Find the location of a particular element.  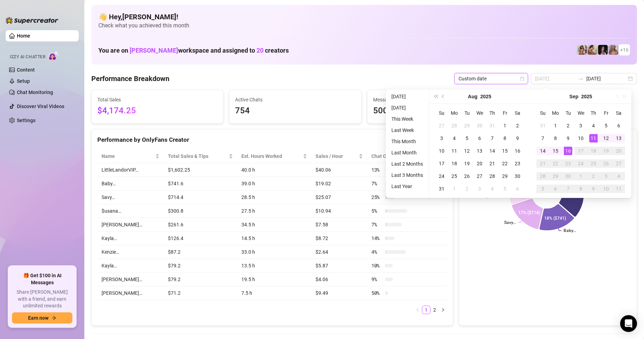

td: $40.06 is located at coordinates (339, 170).